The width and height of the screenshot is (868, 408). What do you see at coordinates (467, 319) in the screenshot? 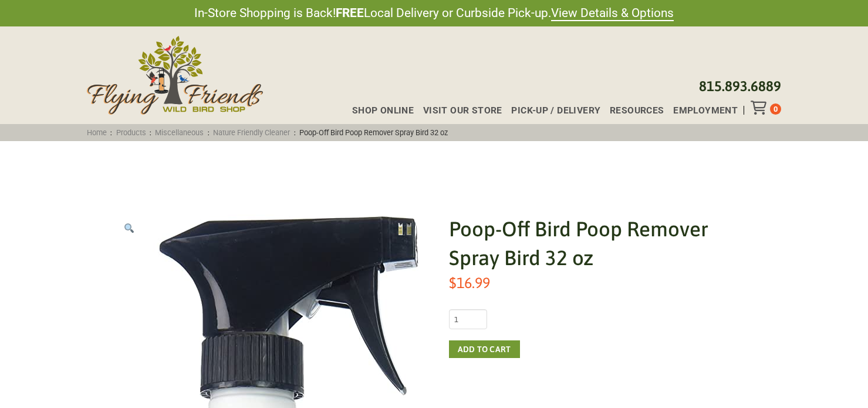
I see `input: Product quantity` at bounding box center [467, 319].